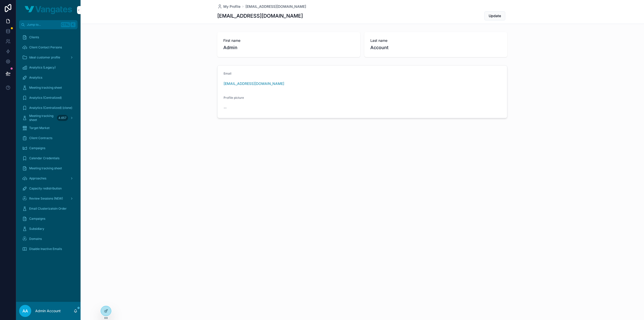 This screenshot has height=320, width=644. Describe the element at coordinates (50, 108) in the screenshot. I see `span: Analytics (Centralized) (clone)` at that location.